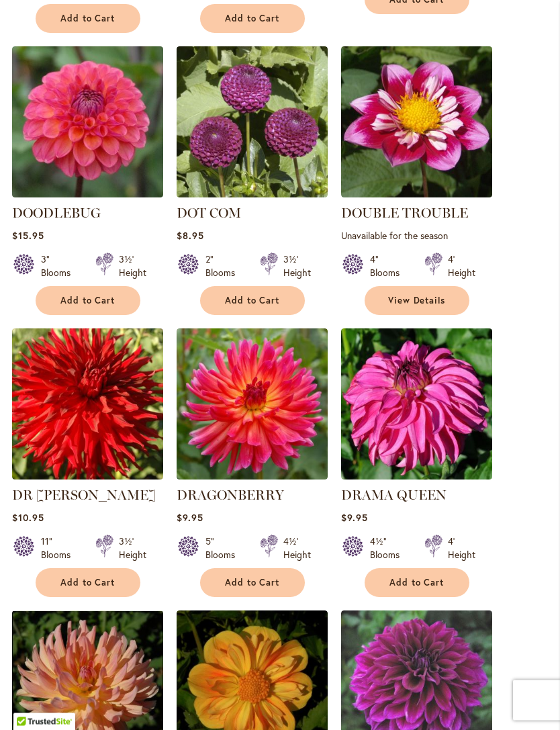 Image resolution: width=560 pixels, height=730 pixels. I want to click on span: $8.95, so click(190, 236).